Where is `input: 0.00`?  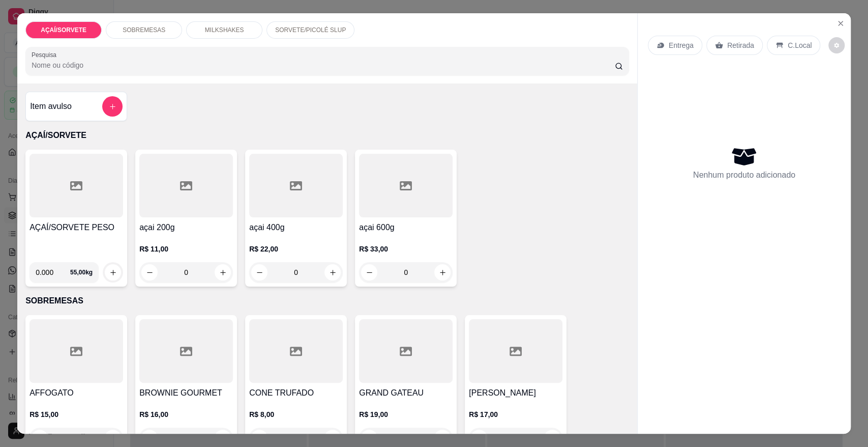
input: 0.00 is located at coordinates (53, 272).